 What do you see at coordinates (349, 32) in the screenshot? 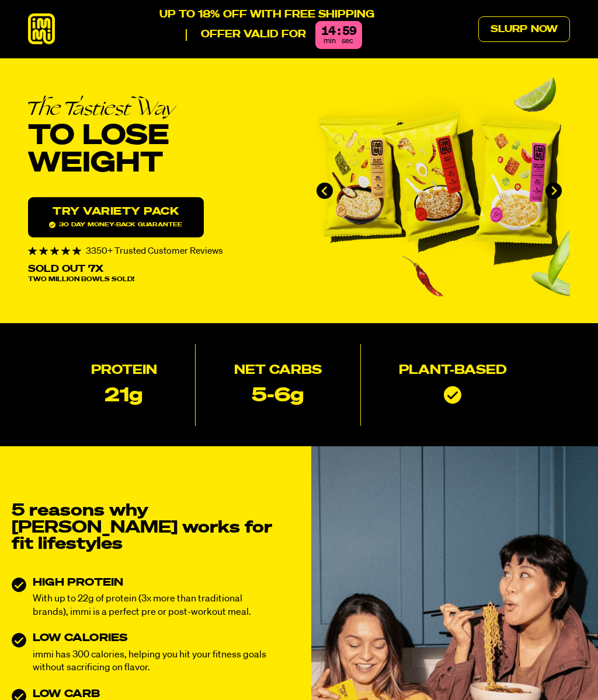
I see `div: 59` at bounding box center [349, 32].